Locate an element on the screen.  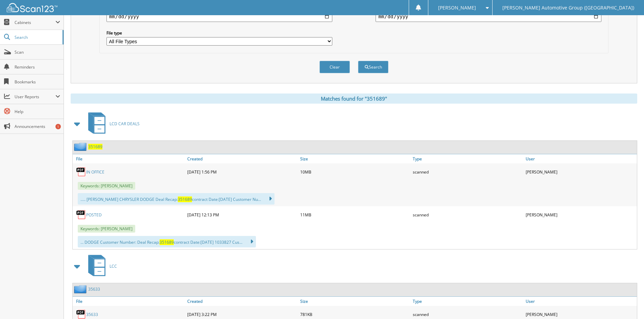
span: Announcements is located at coordinates (37, 127).